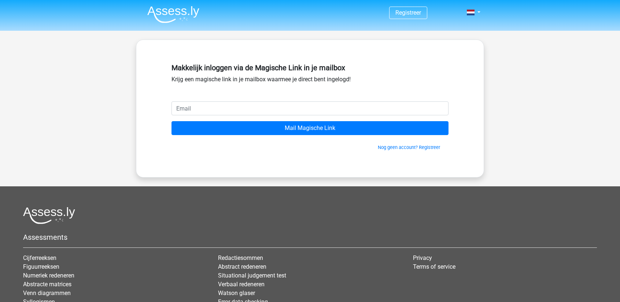  What do you see at coordinates (49, 276) in the screenshot?
I see `a: Numeriek redeneren` at bounding box center [49, 276].